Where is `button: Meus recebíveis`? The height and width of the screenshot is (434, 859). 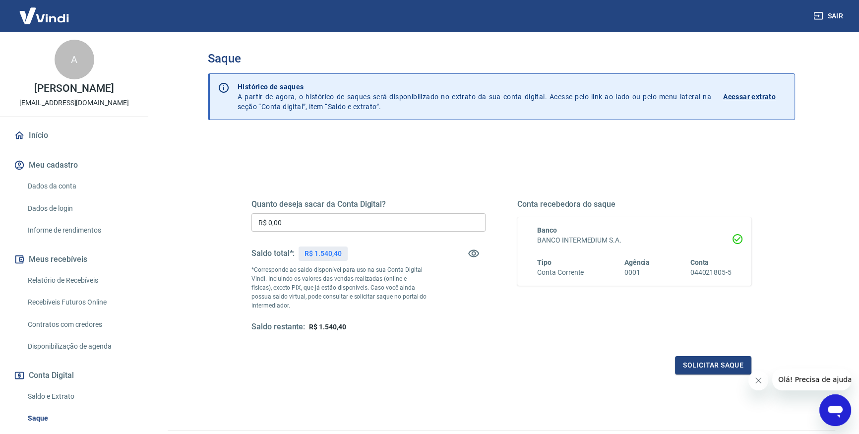 button: Meus recebíveis is located at coordinates (74, 260).